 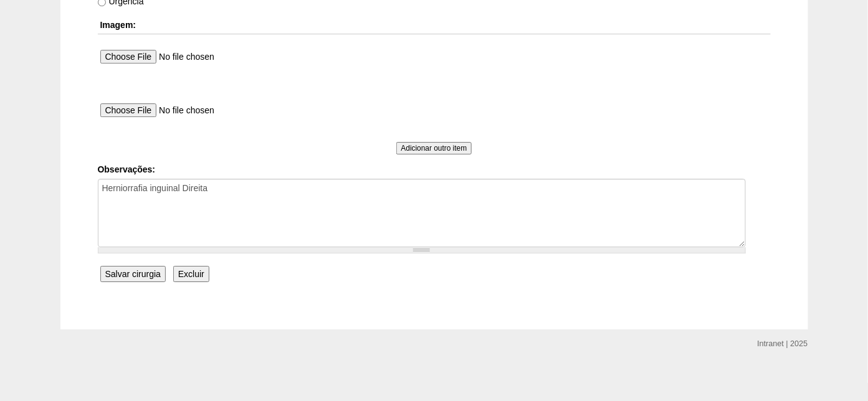 What do you see at coordinates (434, 170) in the screenshot?
I see `label: Observações:` at bounding box center [434, 170].